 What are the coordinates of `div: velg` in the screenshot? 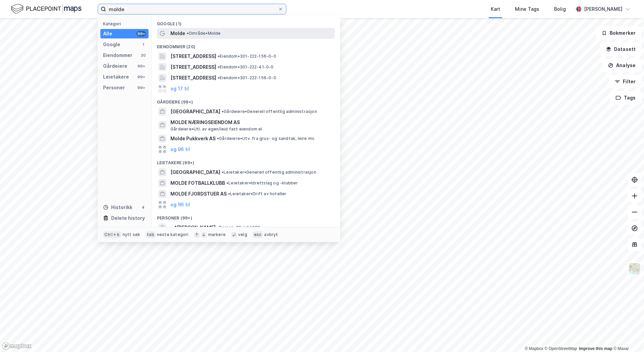 It's located at (243, 235).